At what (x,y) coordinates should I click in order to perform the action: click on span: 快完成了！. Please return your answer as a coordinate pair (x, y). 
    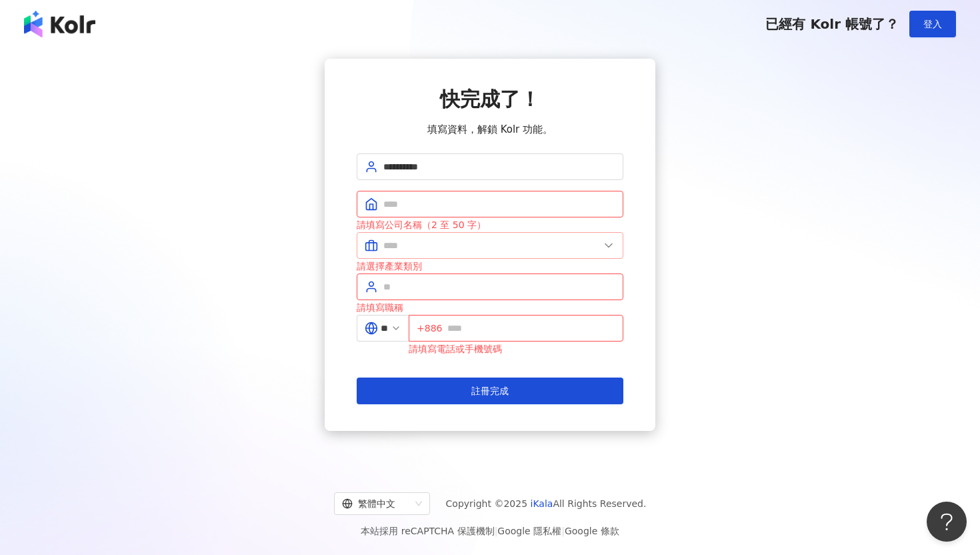
    Looking at the image, I should click on (490, 98).